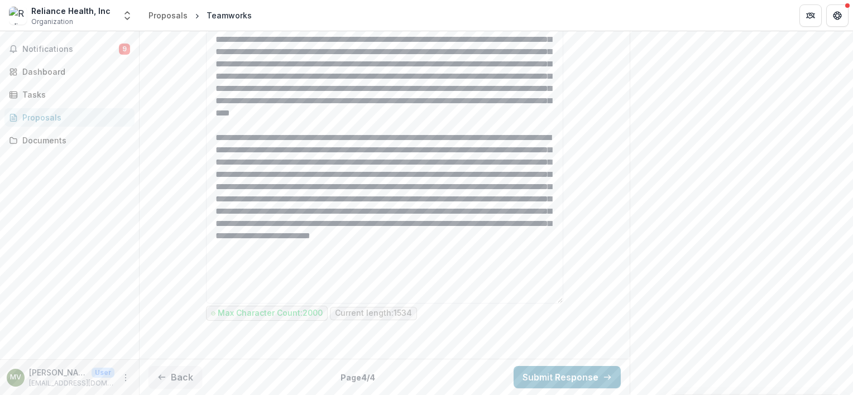 This screenshot has width=853, height=395. I want to click on button: Partners, so click(811, 16).